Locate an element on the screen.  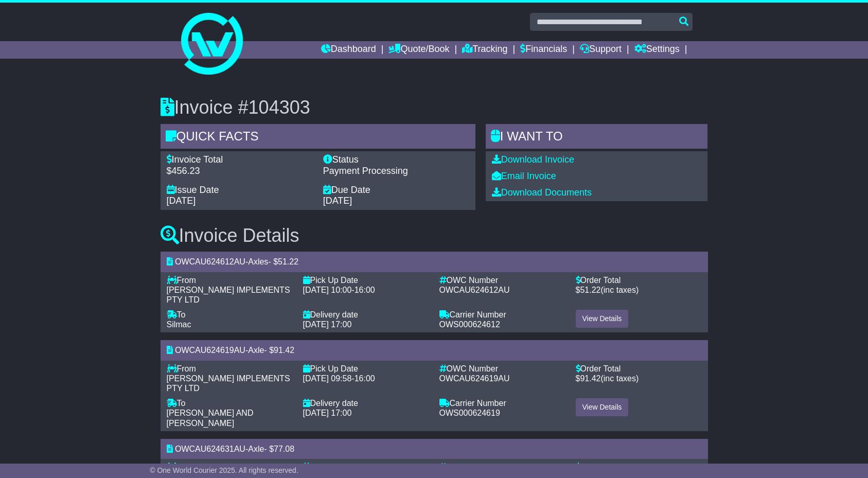
div: Invoice Total is located at coordinates (240, 160).